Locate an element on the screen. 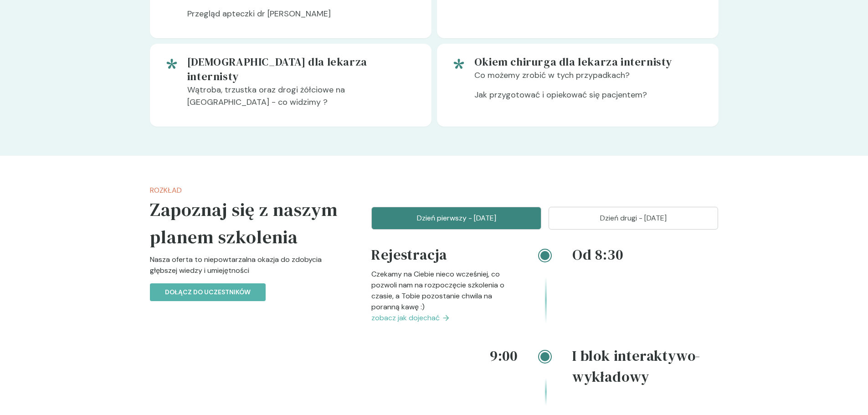 This screenshot has width=868, height=415. h4: I blok interaktywo-wykładowy is located at coordinates (645, 368).